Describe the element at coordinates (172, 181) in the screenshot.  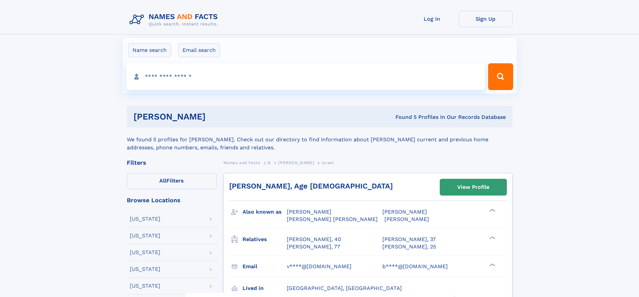
I see `label: Filters` at that location.